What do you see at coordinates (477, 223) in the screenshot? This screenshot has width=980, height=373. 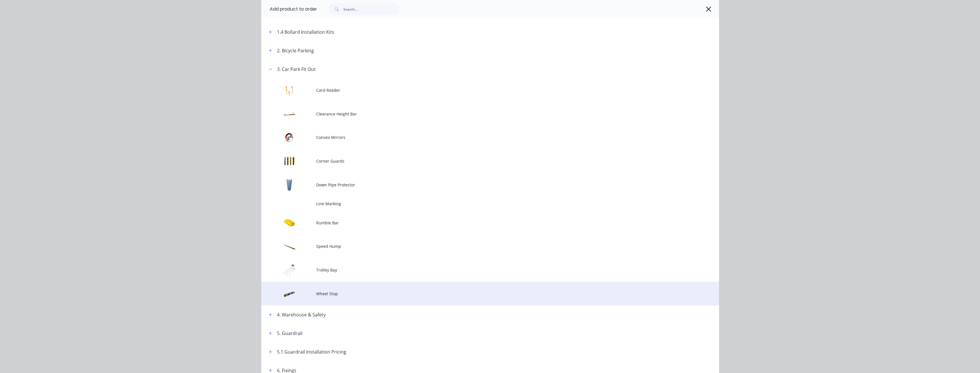 I see `span: Rumble Bar` at bounding box center [477, 223].